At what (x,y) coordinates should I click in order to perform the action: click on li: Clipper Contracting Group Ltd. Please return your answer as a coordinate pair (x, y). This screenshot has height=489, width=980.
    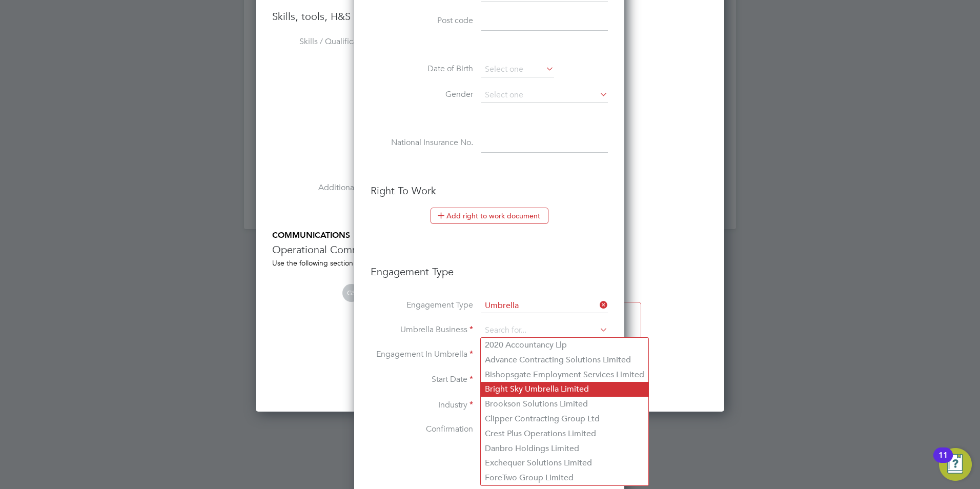
    Looking at the image, I should click on (565, 419).